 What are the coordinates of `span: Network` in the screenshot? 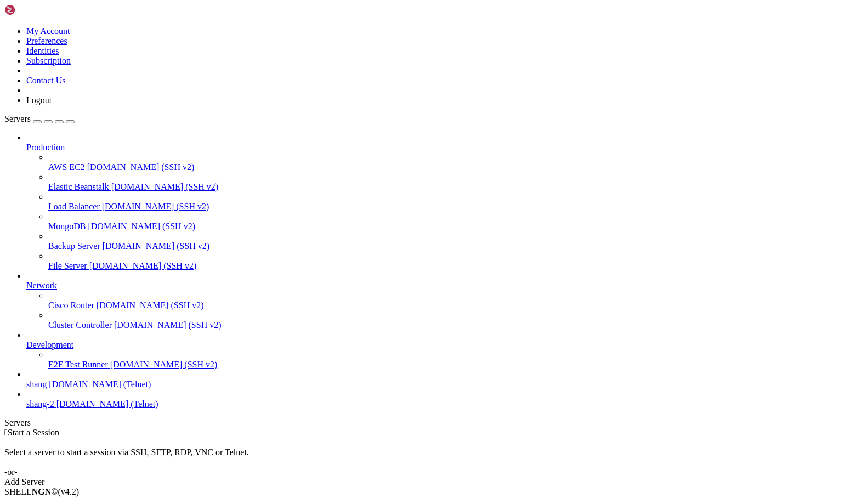 It's located at (41, 285).